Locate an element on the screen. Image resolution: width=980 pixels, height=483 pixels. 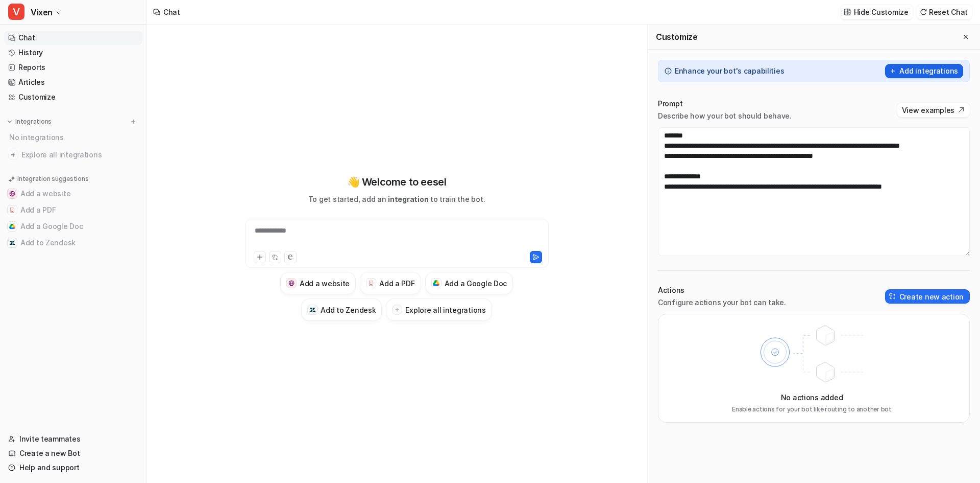
h2: Customize is located at coordinates (676, 37).